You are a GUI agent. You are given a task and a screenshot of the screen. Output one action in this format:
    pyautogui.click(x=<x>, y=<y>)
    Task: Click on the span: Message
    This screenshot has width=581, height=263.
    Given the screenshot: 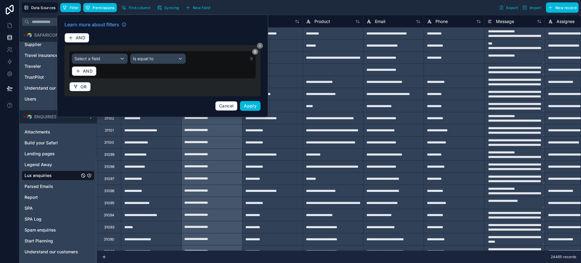 What is the action you would take?
    pyautogui.click(x=505, y=21)
    